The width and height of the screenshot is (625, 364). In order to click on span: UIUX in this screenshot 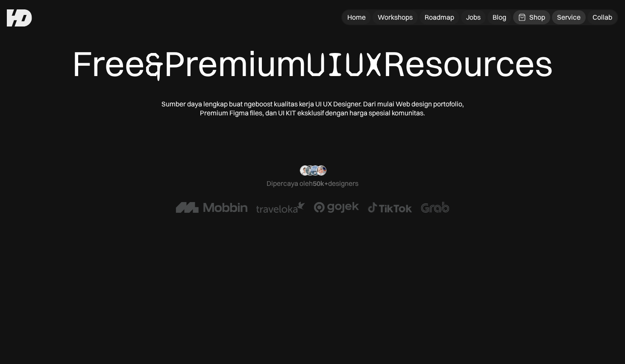, I will do `click(345, 65)`.